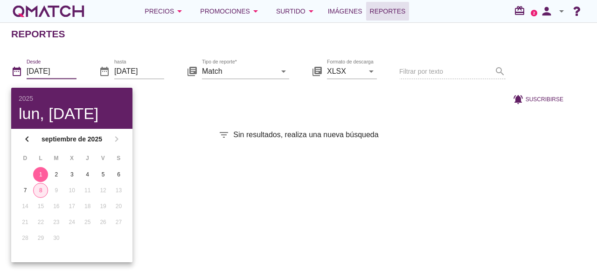 The width and height of the screenshot is (597, 273). Describe the element at coordinates (230, 11) in the screenshot. I see `button: Promociones` at that location.